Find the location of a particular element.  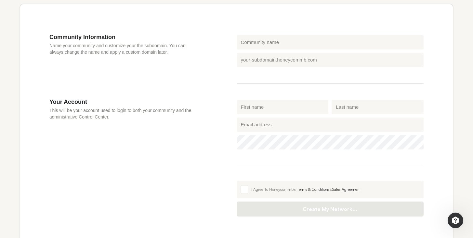

a: Terms & Conditions is located at coordinates (313, 189).